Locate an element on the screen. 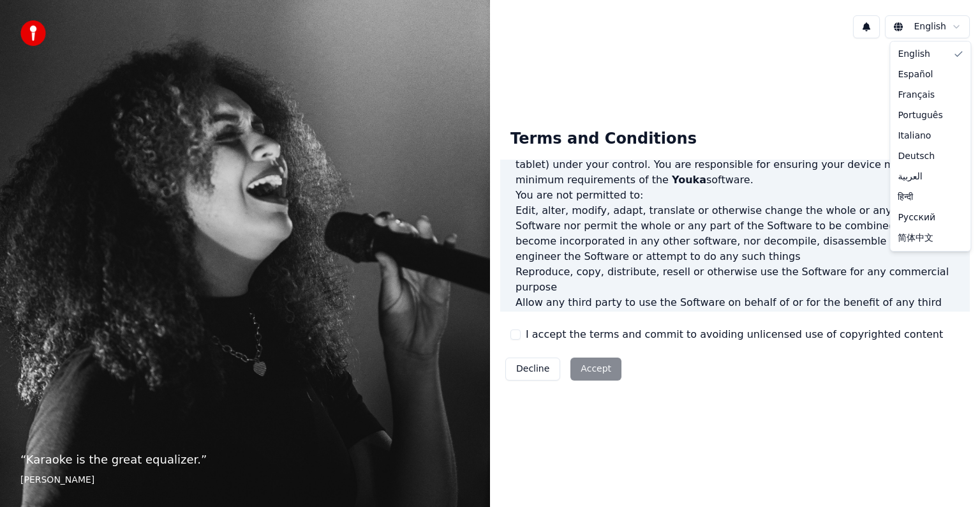  span: Deutsch is located at coordinates (916, 157).